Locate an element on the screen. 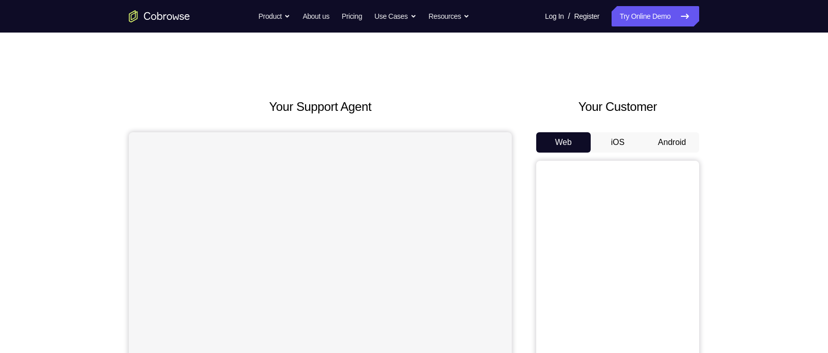 This screenshot has height=353, width=828. a: About us is located at coordinates (316, 16).